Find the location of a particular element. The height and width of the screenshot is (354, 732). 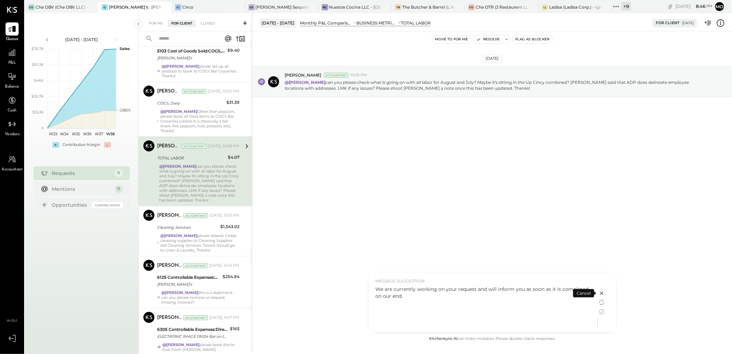

div: Coming Soon is located at coordinates (108, 205).